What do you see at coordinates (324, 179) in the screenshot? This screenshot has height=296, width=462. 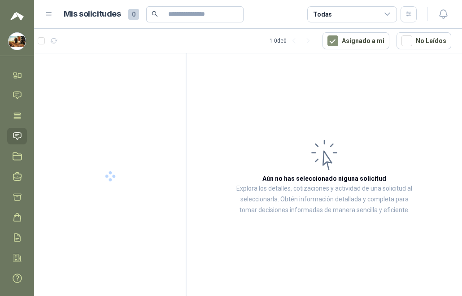 I see `h3: Aún no has seleccionado niguna solicitud` at bounding box center [324, 179].